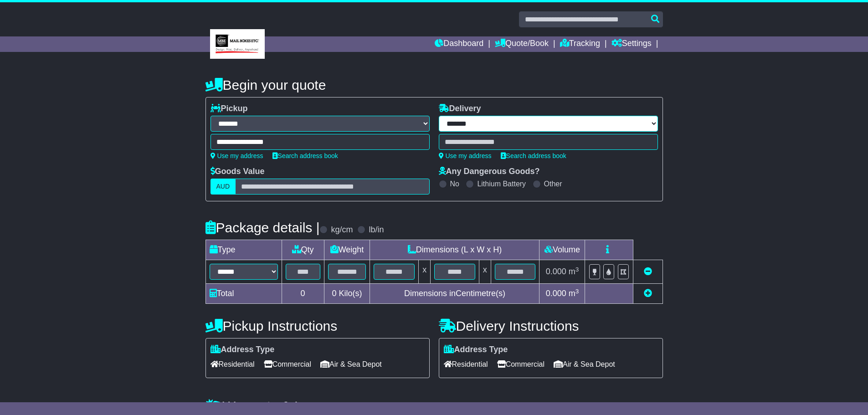 This screenshot has height=415, width=868. Describe the element at coordinates (243, 250) in the screenshot. I see `td: Type` at that location.